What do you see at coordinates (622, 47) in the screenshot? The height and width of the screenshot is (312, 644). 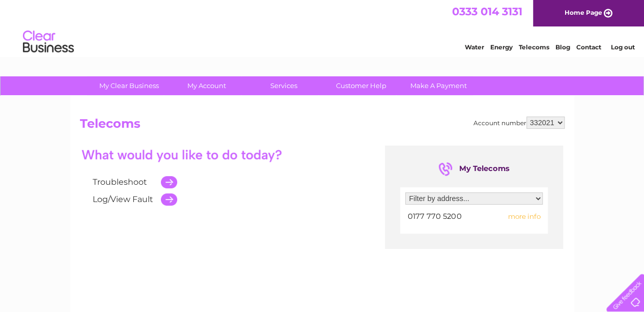 I see `a: Log out` at bounding box center [622, 47].